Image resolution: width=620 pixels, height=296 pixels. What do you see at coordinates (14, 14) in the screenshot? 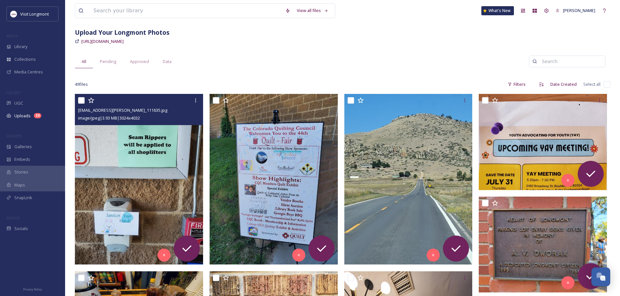
I see `img: longmont.jpg` at bounding box center [14, 14].